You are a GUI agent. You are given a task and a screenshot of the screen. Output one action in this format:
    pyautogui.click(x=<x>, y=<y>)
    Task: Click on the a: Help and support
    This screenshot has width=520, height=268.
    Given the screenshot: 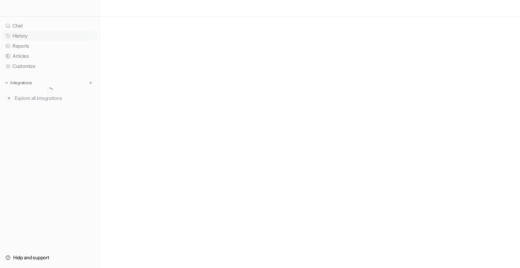 What is the action you would take?
    pyautogui.click(x=50, y=257)
    